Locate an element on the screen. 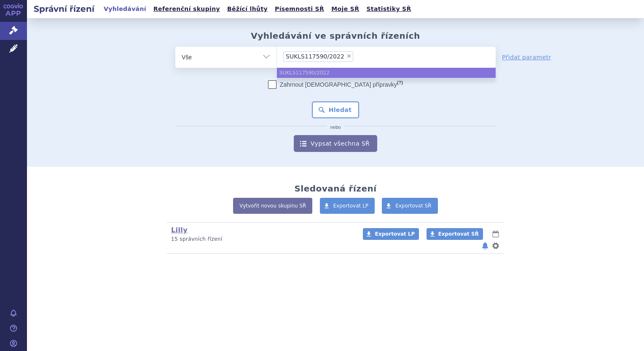 The width and height of the screenshot is (644, 351). i: nebo is located at coordinates (336, 128).